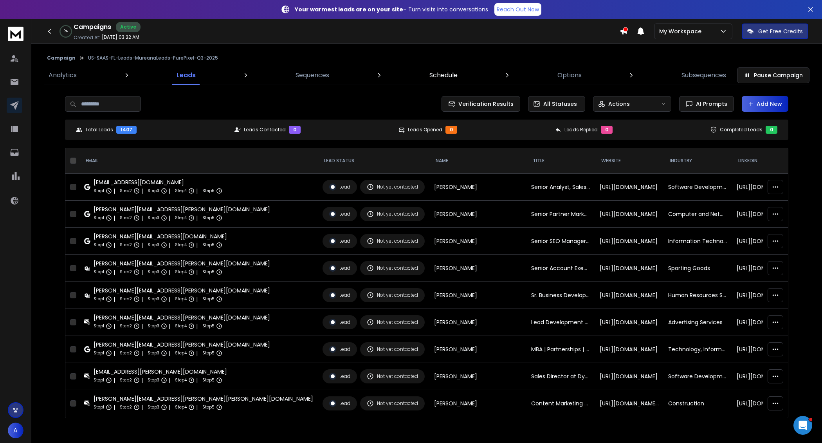 Image resolution: width=822 pixels, height=443 pixels. Describe the element at coordinates (561, 322) in the screenshot. I see `td: Lead Development Rep at HERE Technologies` at that location.